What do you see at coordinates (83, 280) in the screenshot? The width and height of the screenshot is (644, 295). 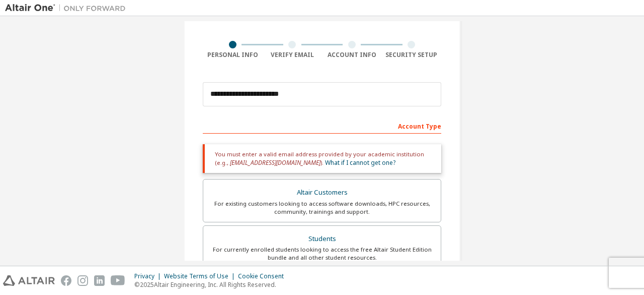 I see `img: instagram.svg` at bounding box center [83, 280].